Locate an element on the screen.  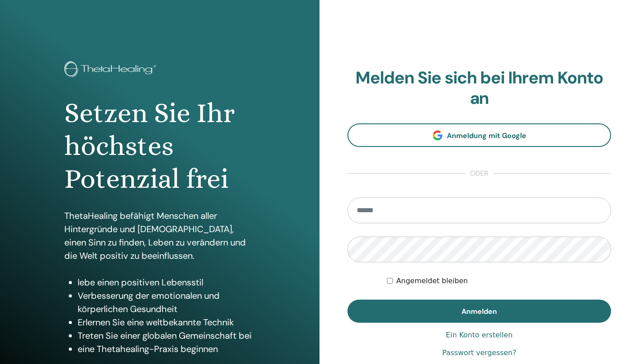
li: eine Thetahealing-Praxis beginnen is located at coordinates (166, 348).